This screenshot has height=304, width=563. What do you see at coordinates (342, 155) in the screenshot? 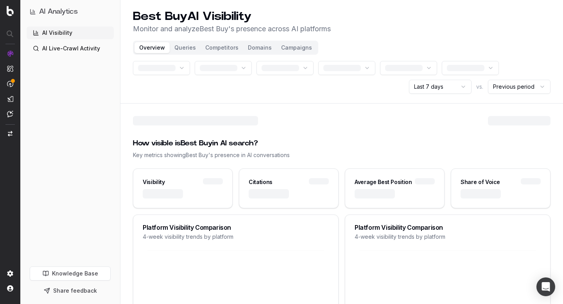
I see `div: Key metrics showing Best Buy 's presence in AI conversations` at bounding box center [342, 155].